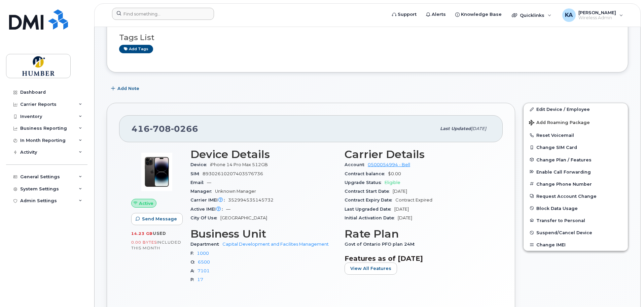  I want to click on a: Alerts, so click(436, 14).